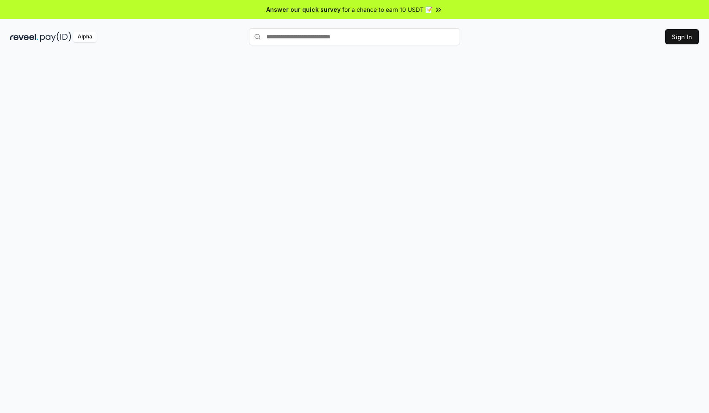  Describe the element at coordinates (85, 37) in the screenshot. I see `div: Alpha` at that location.